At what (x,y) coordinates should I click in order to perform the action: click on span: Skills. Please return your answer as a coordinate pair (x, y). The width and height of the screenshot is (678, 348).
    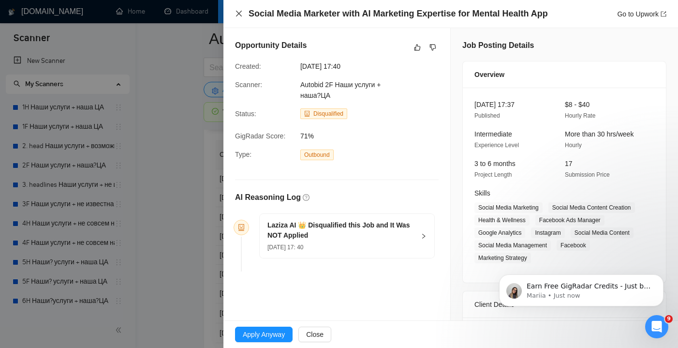
    Looking at the image, I should click on (482, 193).